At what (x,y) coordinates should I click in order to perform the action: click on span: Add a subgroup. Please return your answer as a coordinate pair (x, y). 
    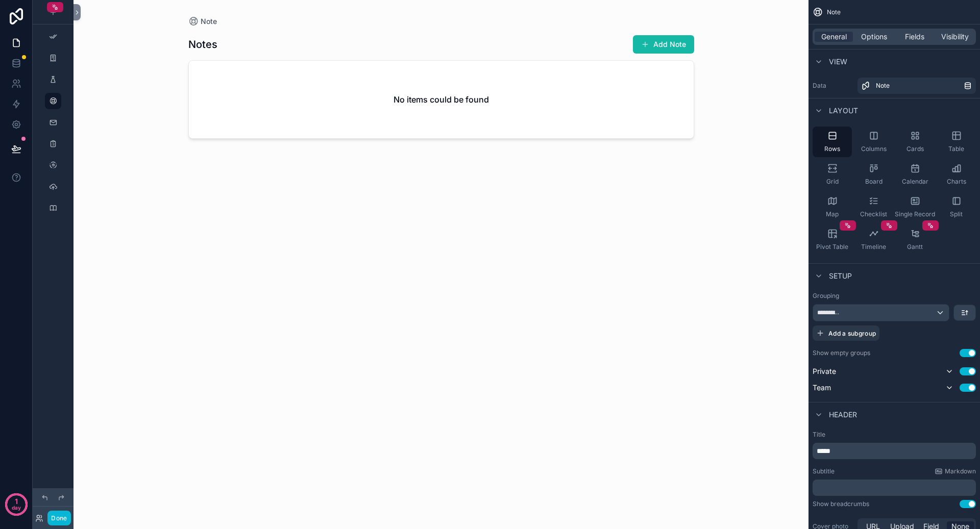
    Looking at the image, I should click on (851, 333).